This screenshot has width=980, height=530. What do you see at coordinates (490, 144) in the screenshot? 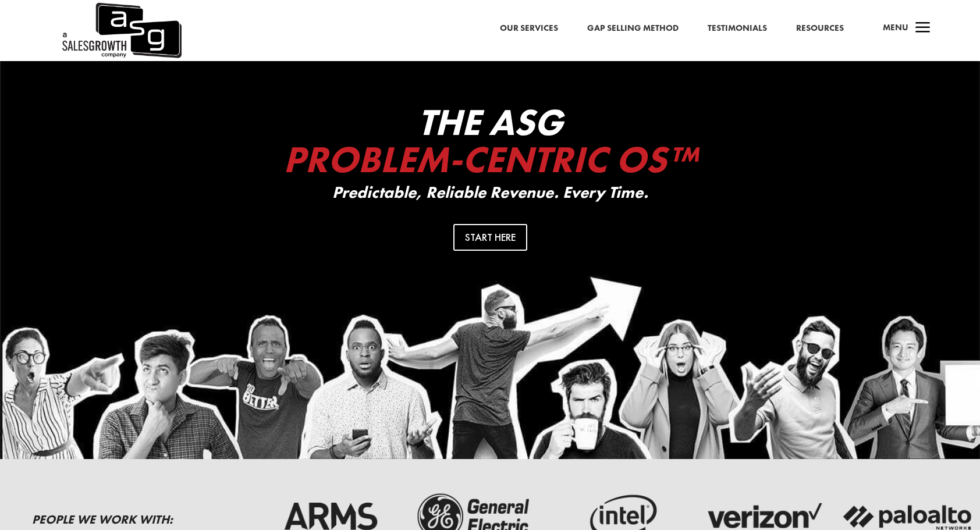
I see `h2: The ASG` at bounding box center [490, 144].